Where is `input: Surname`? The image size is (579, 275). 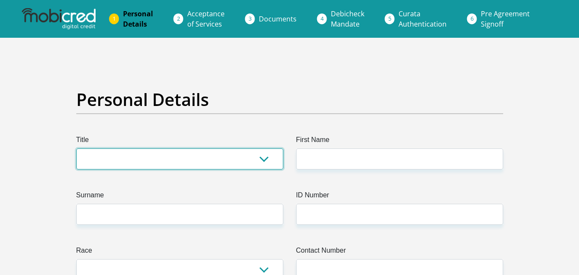
input: Surname is located at coordinates (180, 214).